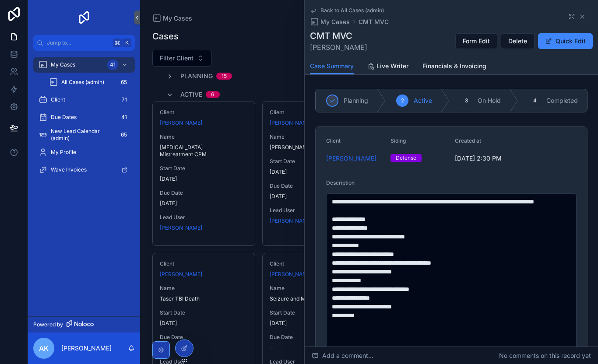 The image size is (598, 364). Describe the element at coordinates (454, 67) in the screenshot. I see `a: Financials & Invoicing` at that location.